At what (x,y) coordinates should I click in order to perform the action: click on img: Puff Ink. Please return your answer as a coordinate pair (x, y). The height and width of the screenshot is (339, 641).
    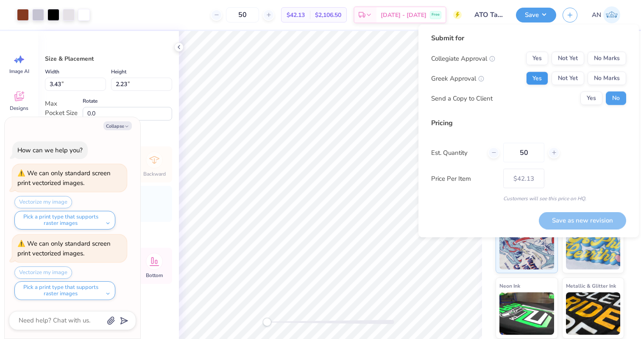
    Looking at the image, I should click on (593, 248).